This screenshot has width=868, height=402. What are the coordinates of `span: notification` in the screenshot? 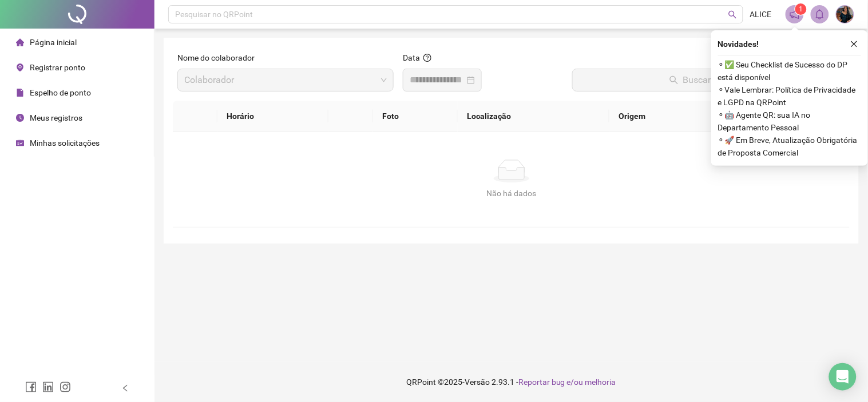 It's located at (794, 14).